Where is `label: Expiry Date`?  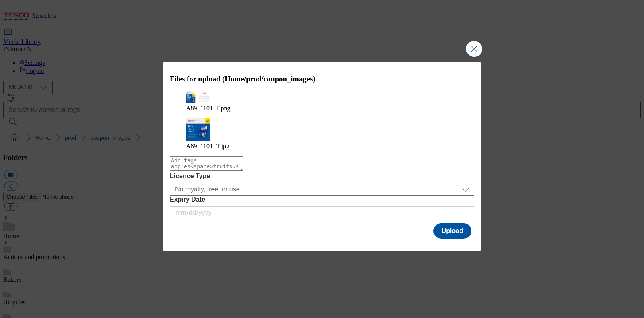 label: Expiry Date is located at coordinates (322, 199).